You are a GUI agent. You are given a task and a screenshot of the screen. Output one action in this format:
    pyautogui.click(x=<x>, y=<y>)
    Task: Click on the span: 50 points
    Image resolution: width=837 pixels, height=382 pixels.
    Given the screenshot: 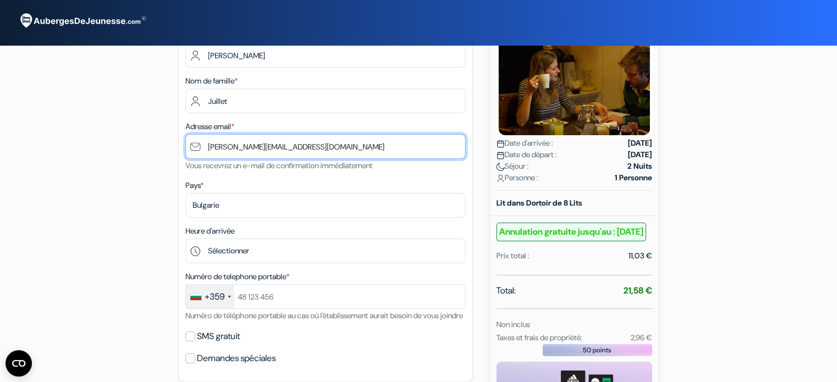 What is the action you would take?
    pyautogui.click(x=597, y=350)
    